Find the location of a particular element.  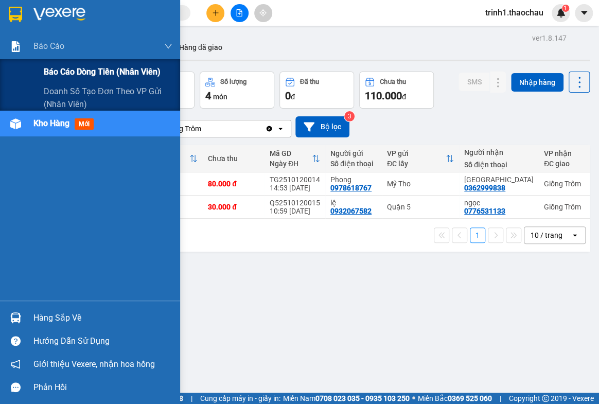

div: TG2510120014 is located at coordinates (295, 180).